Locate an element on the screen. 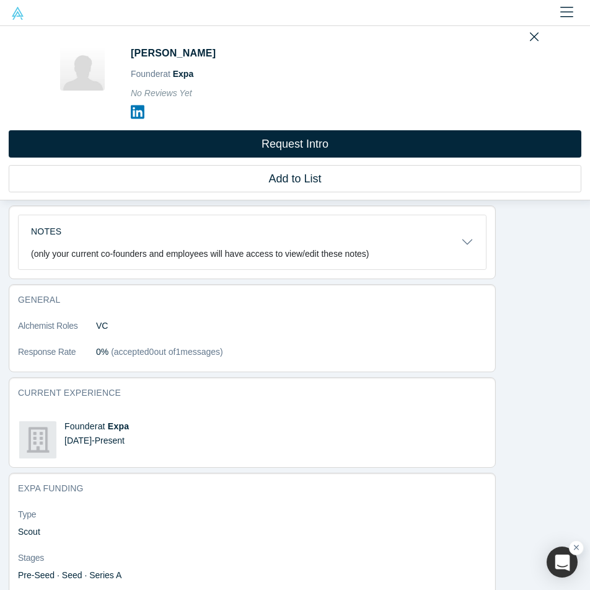  span: No Reviews Yet is located at coordinates (161, 93).